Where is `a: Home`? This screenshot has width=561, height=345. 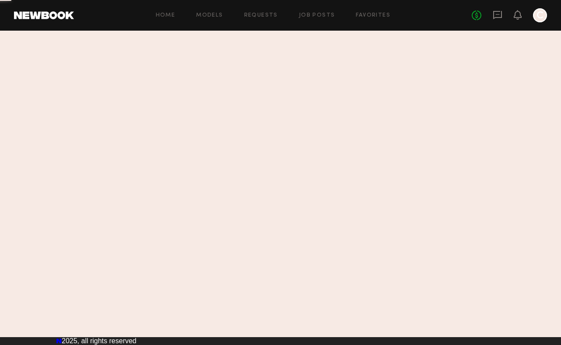
a: Home is located at coordinates (165, 15).